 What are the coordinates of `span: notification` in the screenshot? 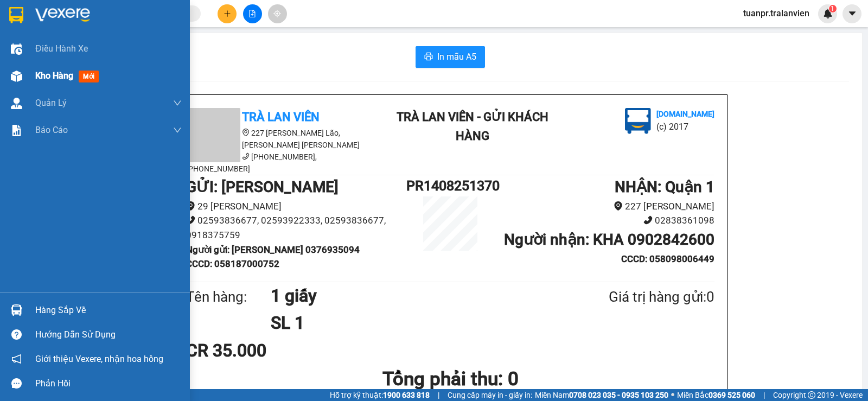 It's located at (16, 359).